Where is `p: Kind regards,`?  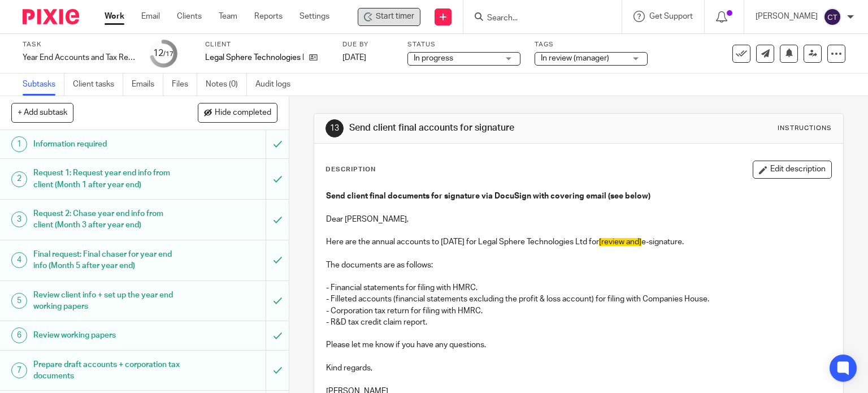 p: Kind regards, is located at coordinates (579, 368).